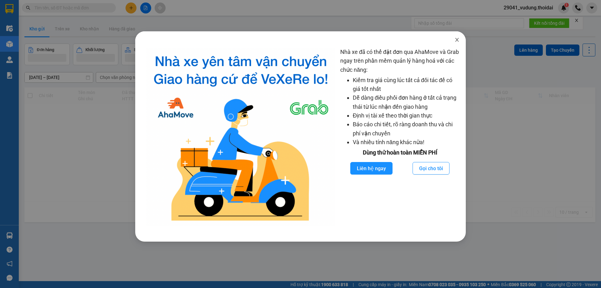 This screenshot has width=601, height=288. Describe the element at coordinates (400, 152) in the screenshot. I see `div: Dùng thử hoàn toàn MIỄN PHÍ` at that location.